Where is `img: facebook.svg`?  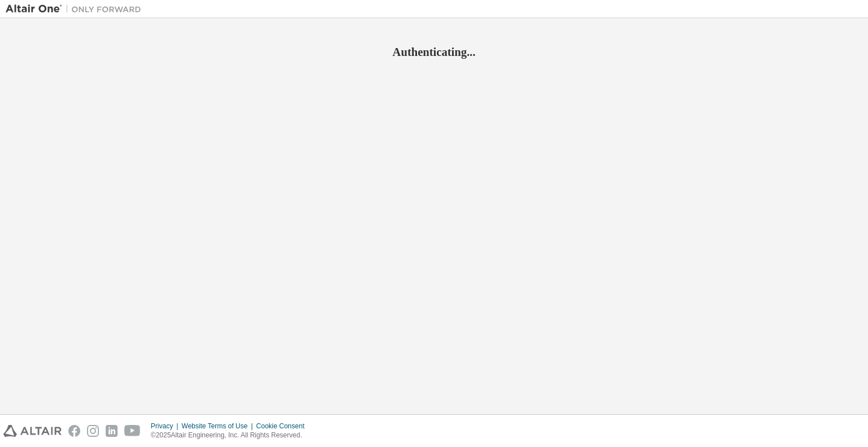
img: facebook.svg is located at coordinates (74, 430).